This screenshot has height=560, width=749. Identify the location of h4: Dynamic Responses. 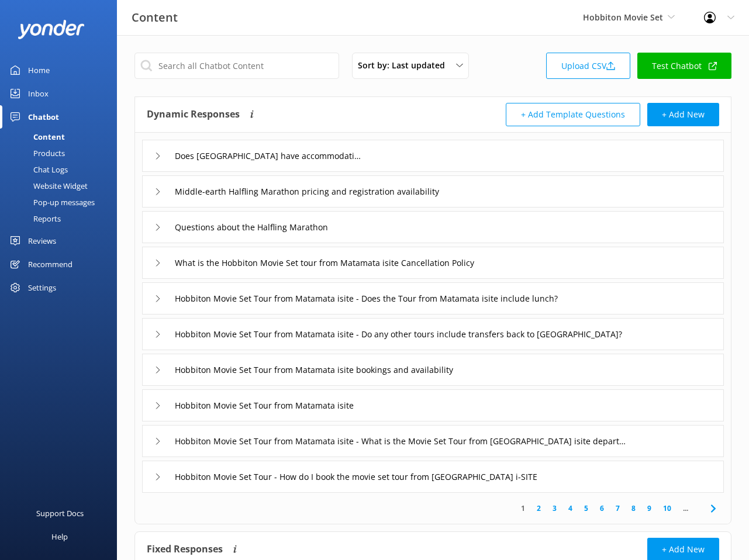
(193, 114).